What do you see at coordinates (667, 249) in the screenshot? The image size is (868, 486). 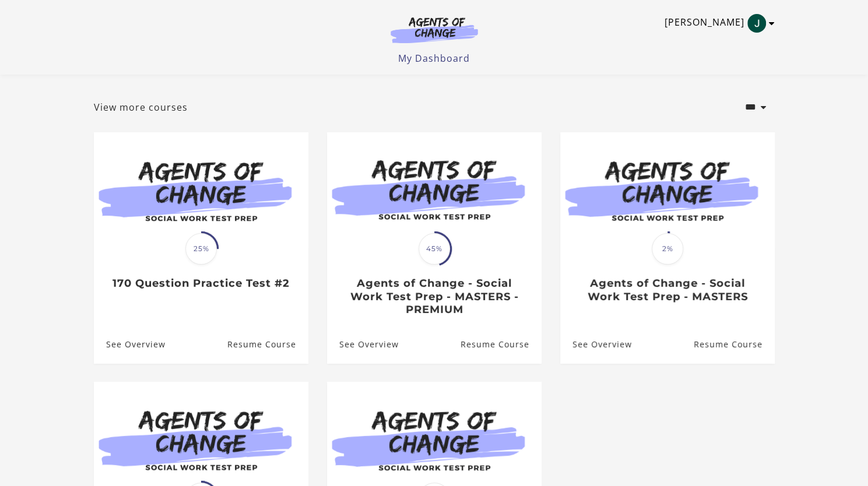 I see `span: 2%` at bounding box center [667, 249].